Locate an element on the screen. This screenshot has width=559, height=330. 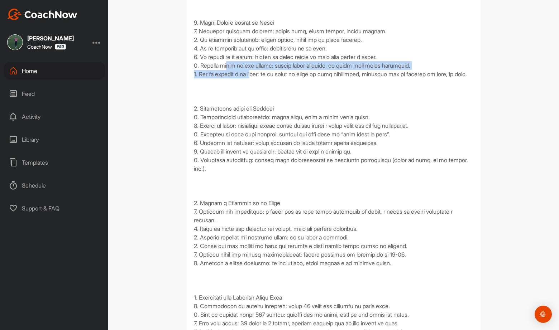
div: Open Intercom Messenger is located at coordinates (543, 314).